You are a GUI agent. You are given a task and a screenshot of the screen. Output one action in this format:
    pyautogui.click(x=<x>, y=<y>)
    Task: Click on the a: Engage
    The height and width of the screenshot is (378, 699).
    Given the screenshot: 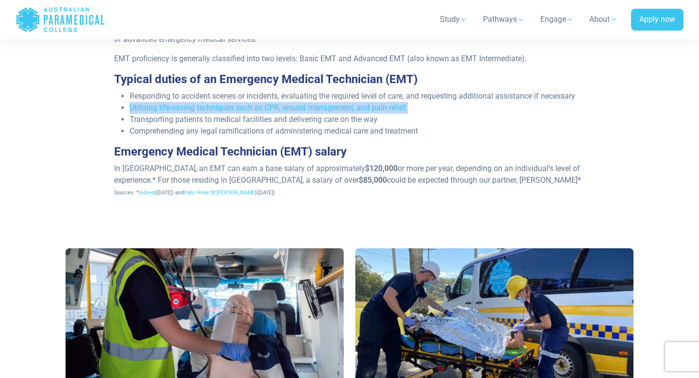 What is the action you would take?
    pyautogui.click(x=557, y=19)
    